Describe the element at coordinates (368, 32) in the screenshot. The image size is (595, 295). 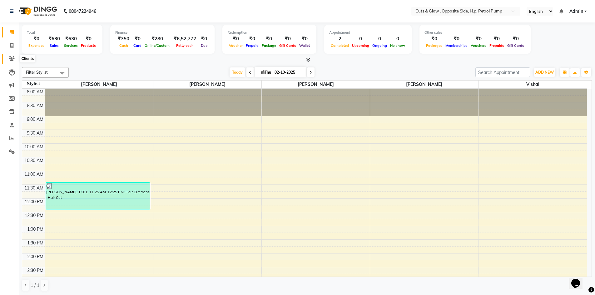
I see `div: Appointment` at that location.